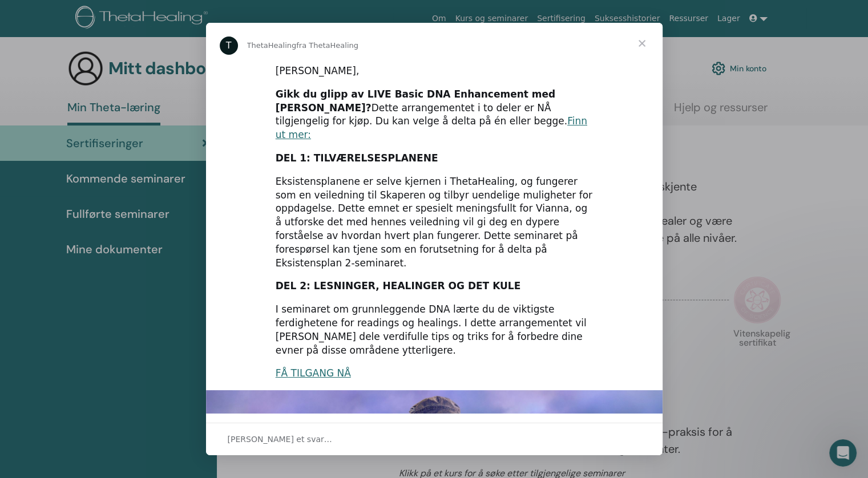 The width and height of the screenshot is (868, 478). Describe the element at coordinates (313, 373) in the screenshot. I see `font: FÅ TILGANG NÅ` at that location.